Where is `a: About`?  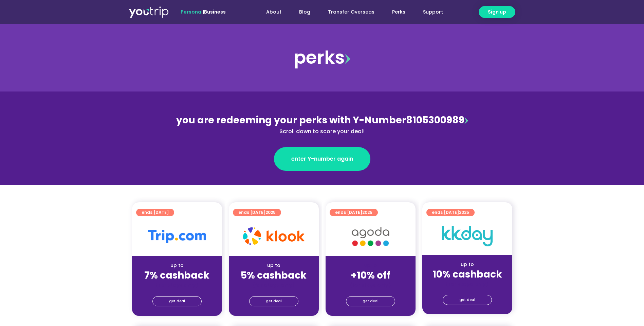 a: About is located at coordinates (274, 12).